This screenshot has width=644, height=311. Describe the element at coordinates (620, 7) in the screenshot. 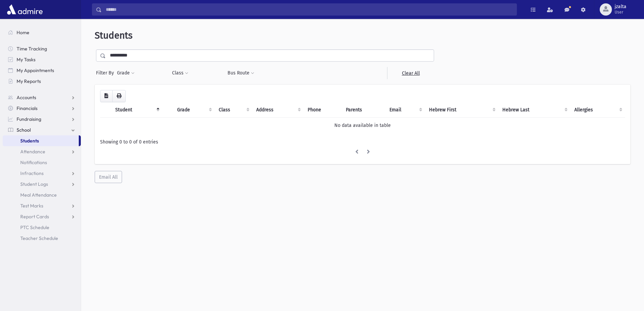

I see `span: jzalta` at that location.